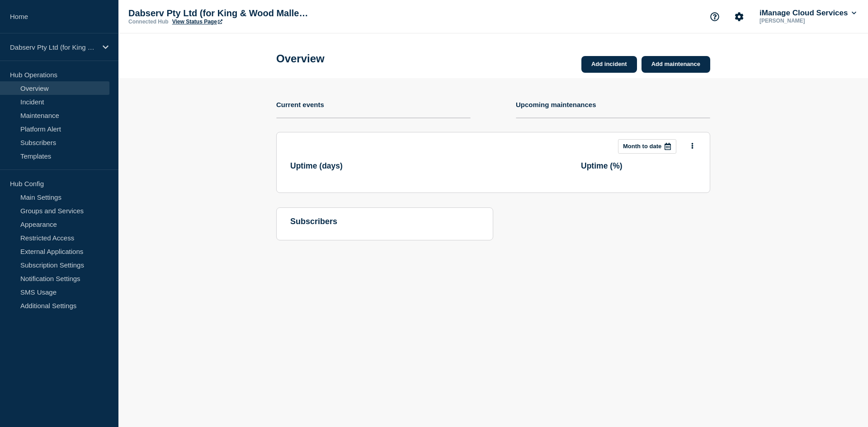 This screenshot has height=427, width=868. What do you see at coordinates (808, 13) in the screenshot?
I see `button: iManage Cloud Services` at bounding box center [808, 13].